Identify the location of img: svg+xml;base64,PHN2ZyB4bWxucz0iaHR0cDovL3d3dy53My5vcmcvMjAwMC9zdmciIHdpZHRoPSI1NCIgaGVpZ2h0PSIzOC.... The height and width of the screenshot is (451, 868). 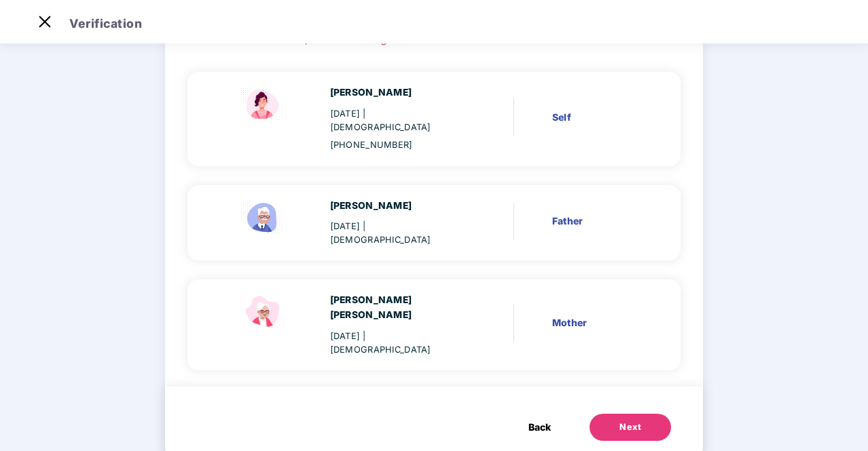
(263, 312).